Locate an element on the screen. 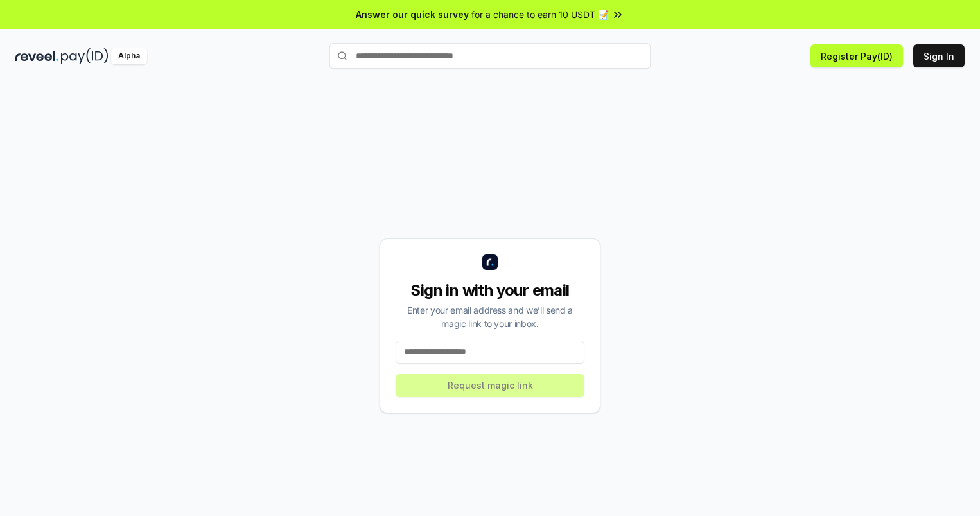 The image size is (980, 516). img: logo_small is located at coordinates (490, 262).